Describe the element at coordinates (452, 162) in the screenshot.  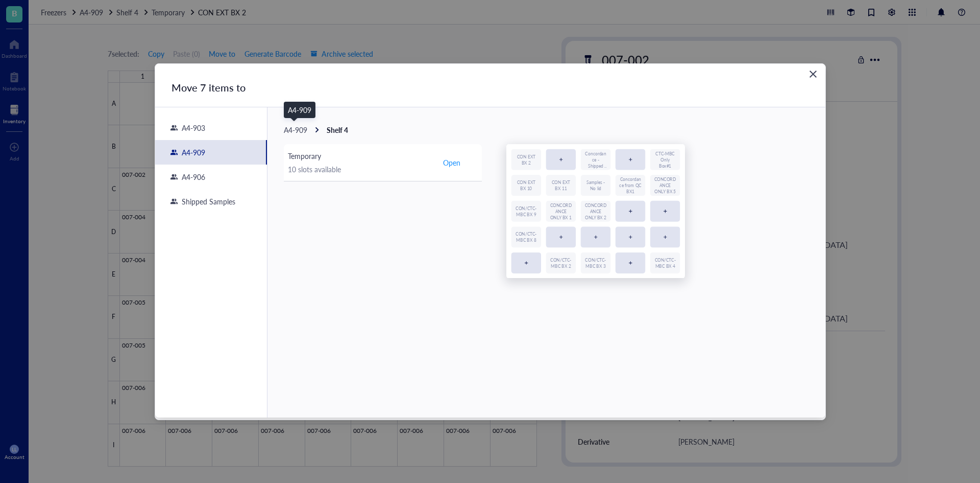
I see `span: Open` at that location.